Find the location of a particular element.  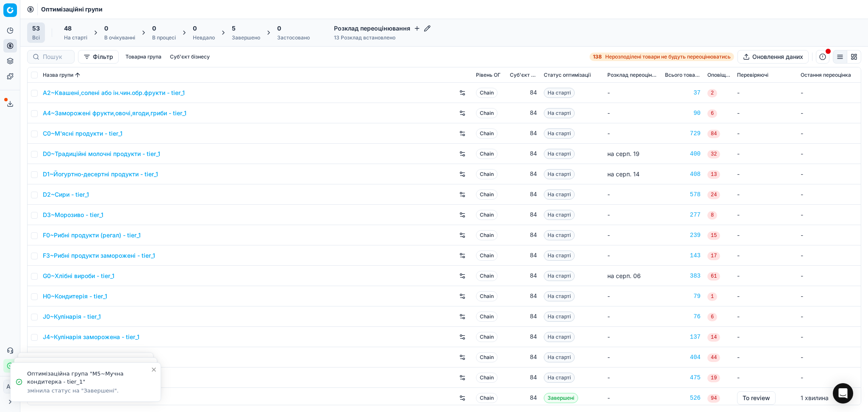

button: AK is located at coordinates (10, 386).